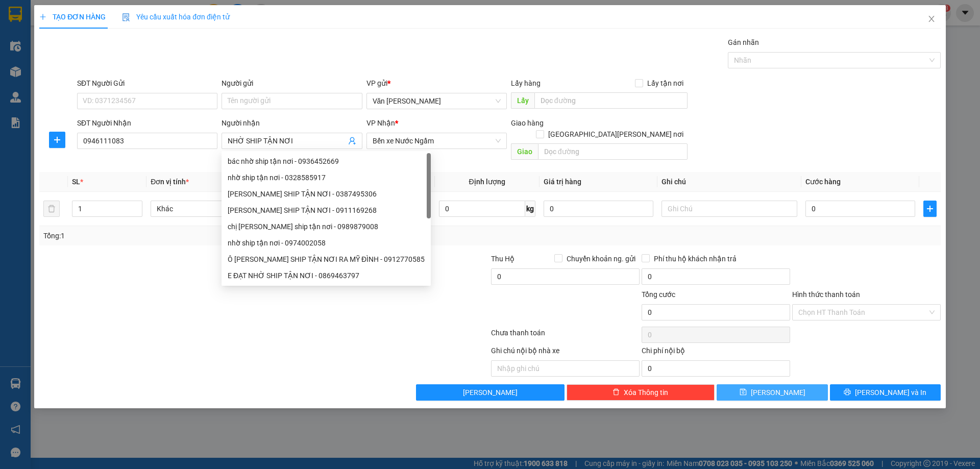 This screenshot has height=469, width=980. I want to click on div: Người nhận, so click(291, 123).